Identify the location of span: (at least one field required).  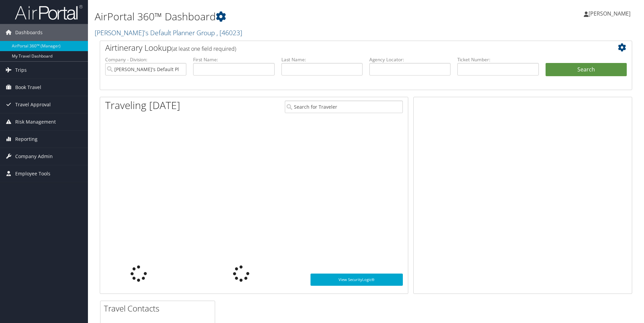
(204, 49).